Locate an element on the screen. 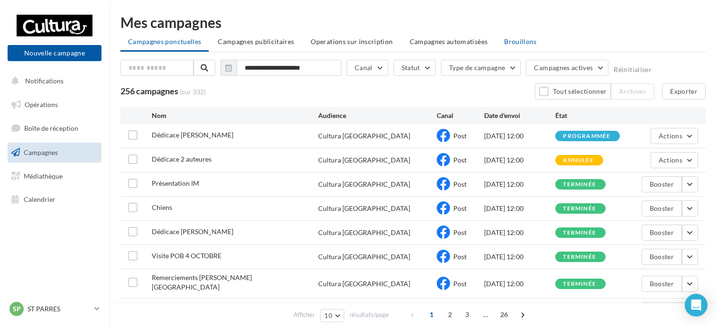 Image resolution: width=717 pixels, height=326 pixels. span: Campagnes publicitaires is located at coordinates (256, 41).